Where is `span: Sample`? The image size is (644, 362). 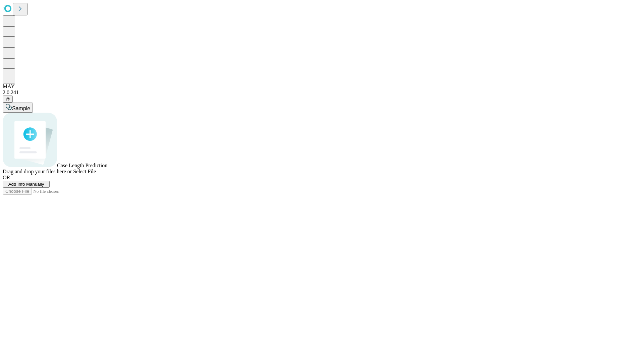 span: Sample is located at coordinates (21, 108).